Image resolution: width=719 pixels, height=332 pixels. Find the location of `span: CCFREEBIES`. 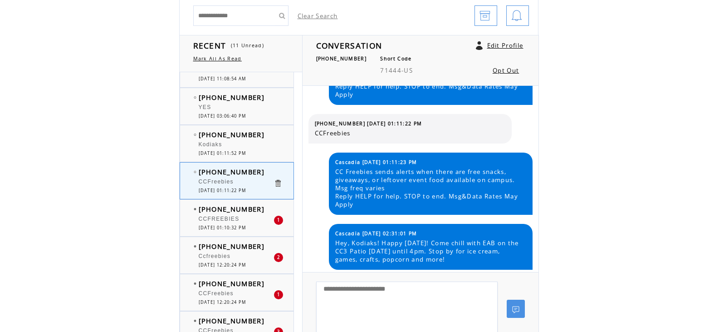

span: CCFREEBIES is located at coordinates (219, 219).